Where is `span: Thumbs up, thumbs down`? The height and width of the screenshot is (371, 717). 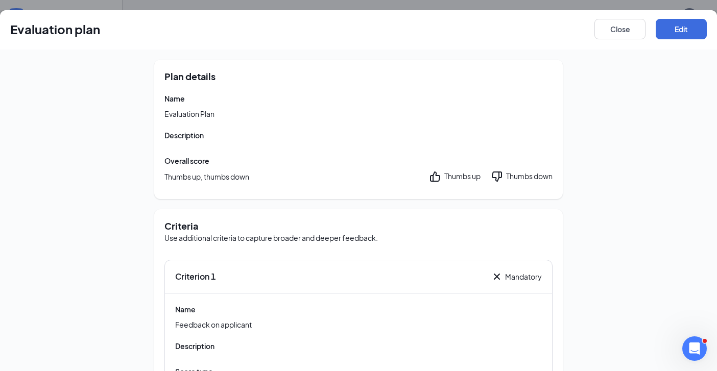 span: Thumbs up, thumbs down is located at coordinates (207, 177).